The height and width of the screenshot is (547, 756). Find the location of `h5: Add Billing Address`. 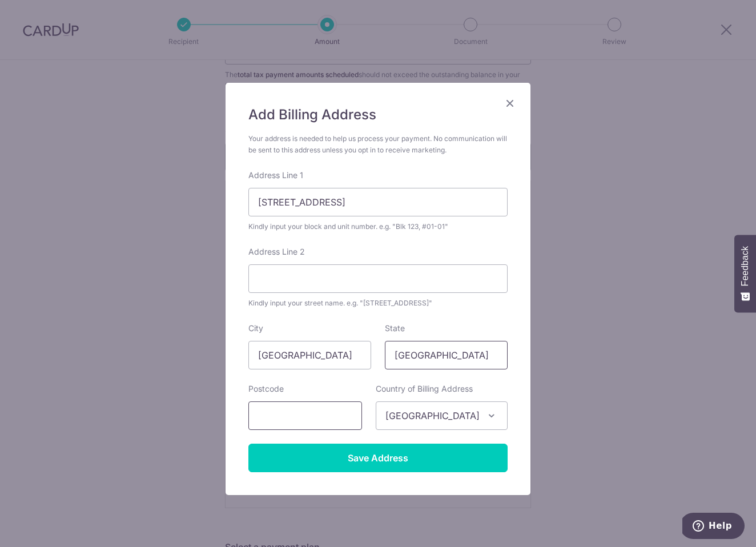

h5: Add Billing Address is located at coordinates (378, 114).